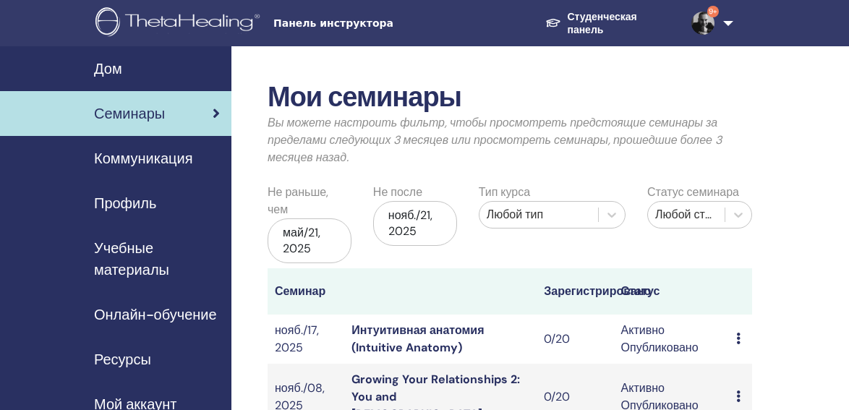 This screenshot has width=849, height=410. Describe the element at coordinates (108, 69) in the screenshot. I see `span: Дом` at that location.